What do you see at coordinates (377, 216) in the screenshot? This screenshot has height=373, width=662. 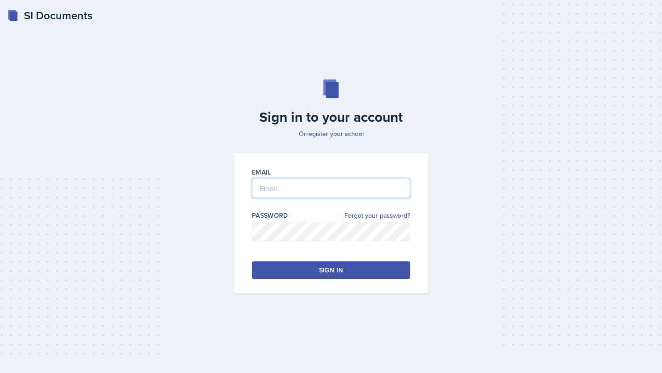 I see `a: Forgot your password?` at bounding box center [377, 216].